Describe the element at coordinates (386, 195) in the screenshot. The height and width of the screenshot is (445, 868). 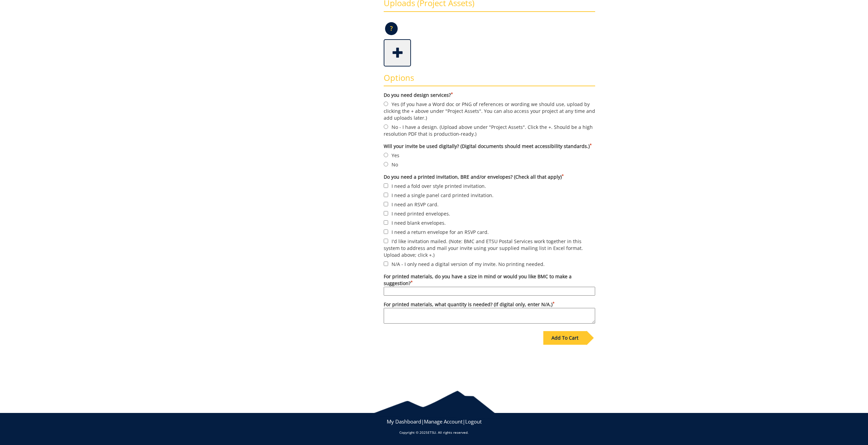
I see `input: I need a single panel card printed invitation.` at that location.